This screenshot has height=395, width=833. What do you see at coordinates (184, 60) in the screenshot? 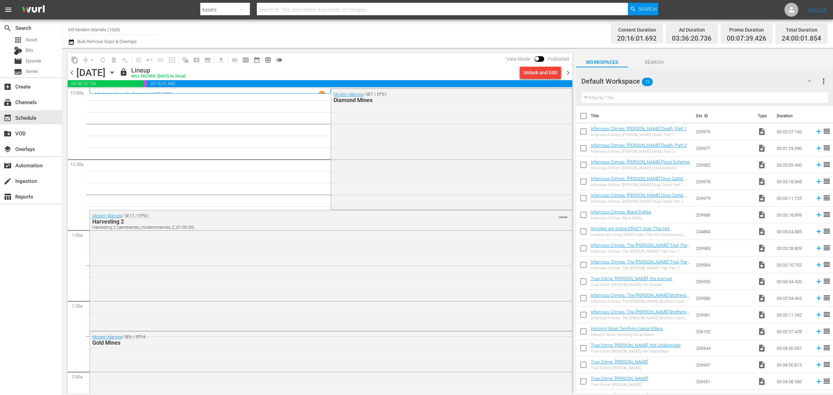
I see `span: Refresh All Search Blocks` at bounding box center [184, 60].